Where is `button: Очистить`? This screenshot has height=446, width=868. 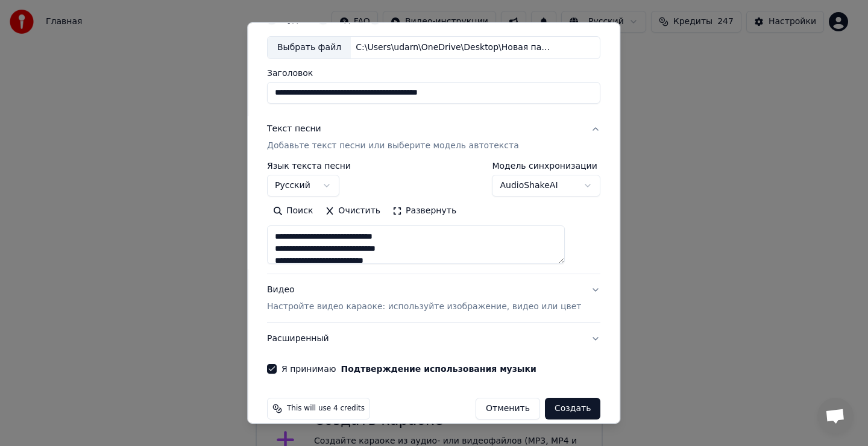
button: Очистить is located at coordinates (353, 211).